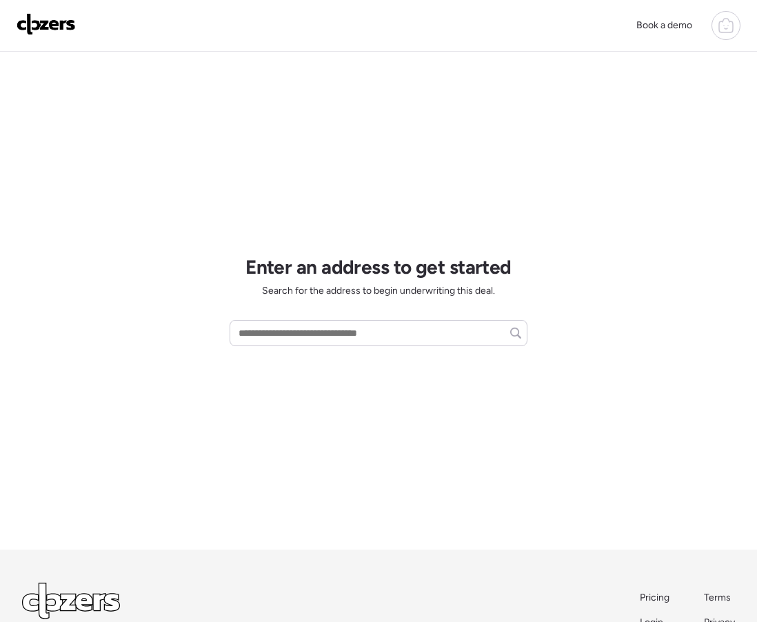 This screenshot has height=622, width=757. I want to click on img: Logo, so click(46, 24).